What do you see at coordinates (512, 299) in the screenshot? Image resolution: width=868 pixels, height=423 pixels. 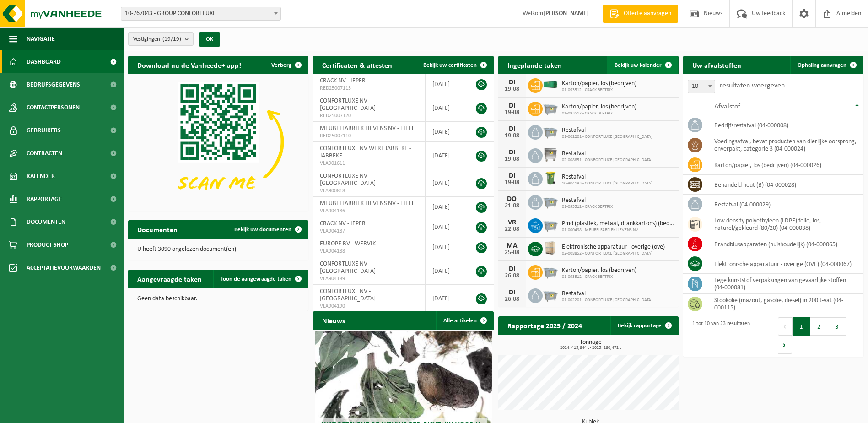 I see `div: 26-08` at bounding box center [512, 299].